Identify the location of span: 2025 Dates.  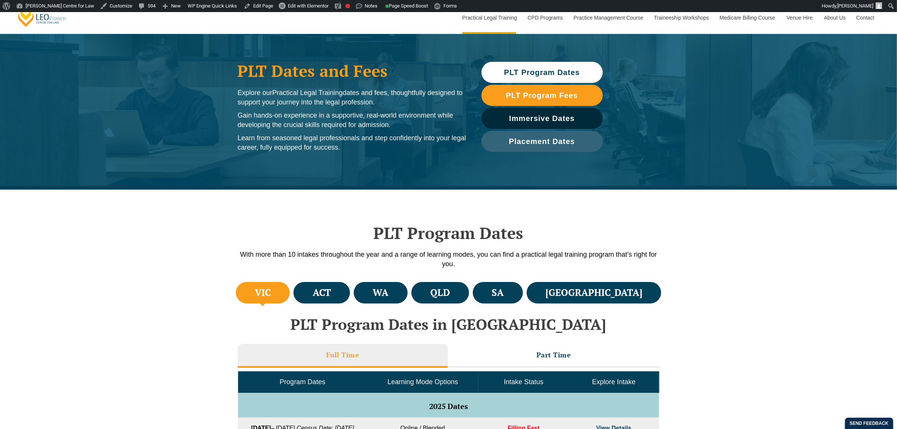
(449, 406).